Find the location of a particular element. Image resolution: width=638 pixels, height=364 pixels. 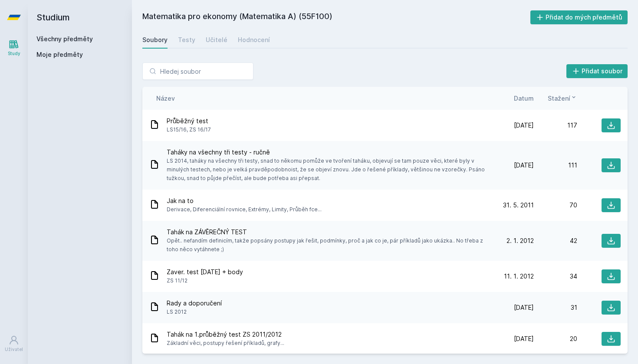

div: 20 is located at coordinates (556, 339).